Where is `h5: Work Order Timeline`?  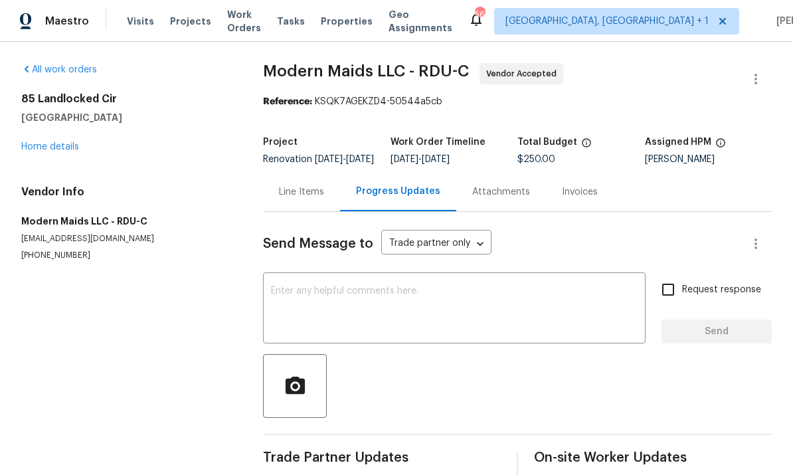
h5: Work Order Timeline is located at coordinates (438, 142).